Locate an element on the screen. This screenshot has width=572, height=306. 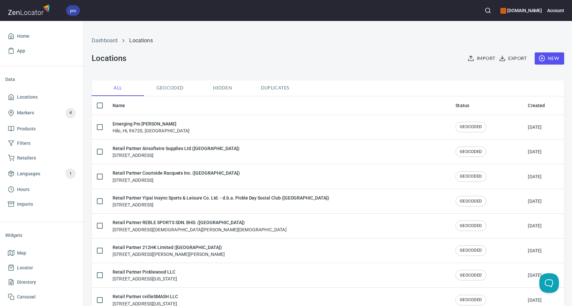
a: Locator is located at coordinates (42, 267).